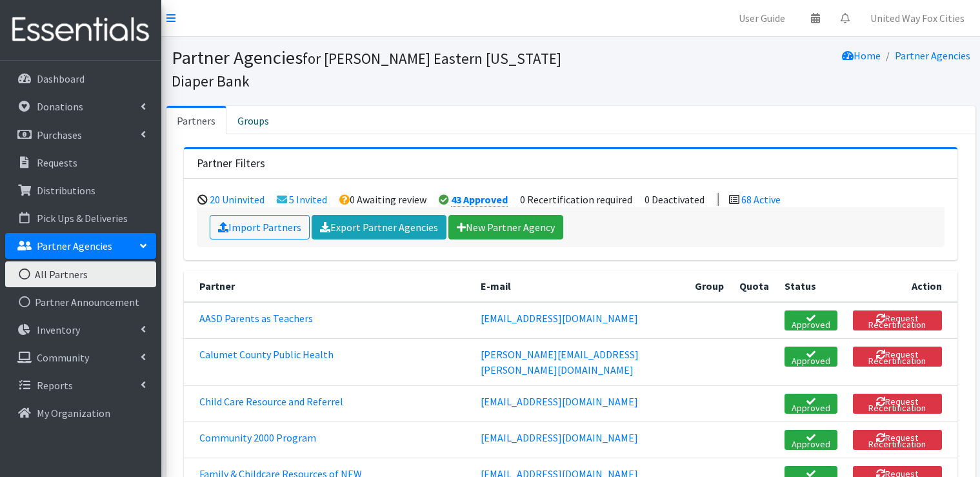 The height and width of the screenshot is (477, 980). I want to click on a: Export Partner Agencies, so click(378, 227).